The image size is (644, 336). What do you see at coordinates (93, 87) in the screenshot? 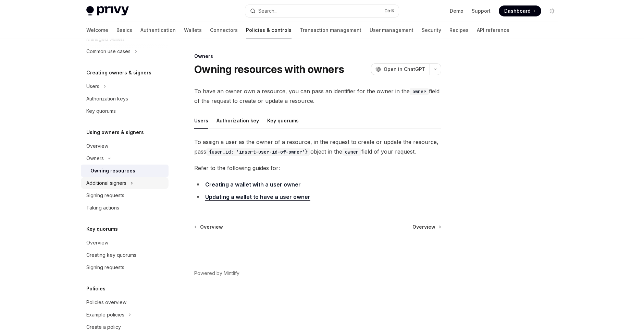
I see `div: Users` at bounding box center [93, 87].